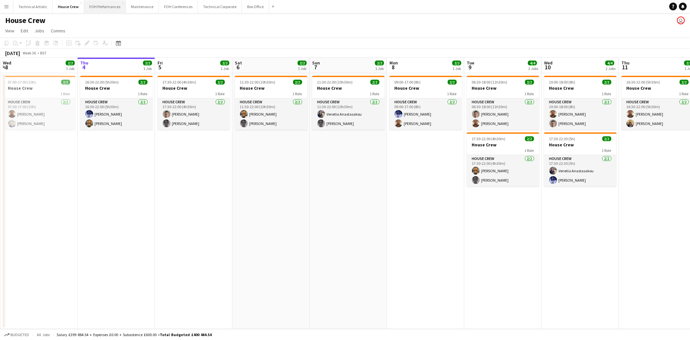 Image resolution: width=690 pixels, height=340 pixels. I want to click on span: All jobs, so click(43, 334).